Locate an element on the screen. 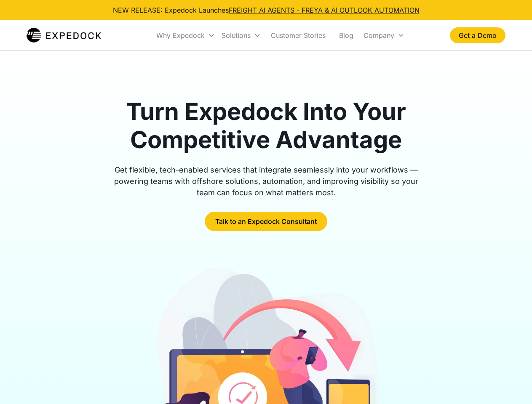 The height and width of the screenshot is (404, 532). div: NEW RELEASE: Expedock Launches is located at coordinates (266, 10).